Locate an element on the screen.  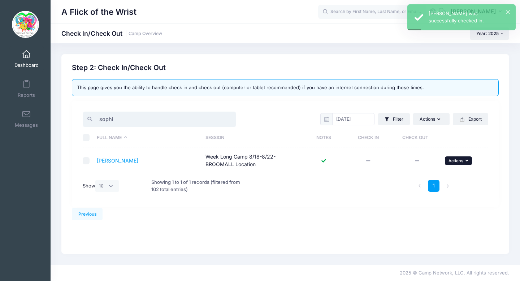
div: Showing 1 to 1 of 1 records (filtered from 102 total entries) is located at coordinates (200, 186).